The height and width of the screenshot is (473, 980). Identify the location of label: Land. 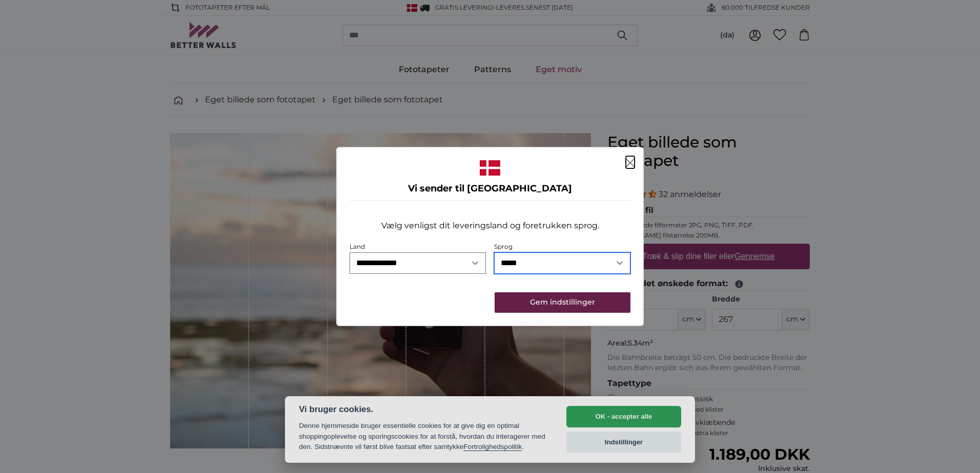
(358, 246).